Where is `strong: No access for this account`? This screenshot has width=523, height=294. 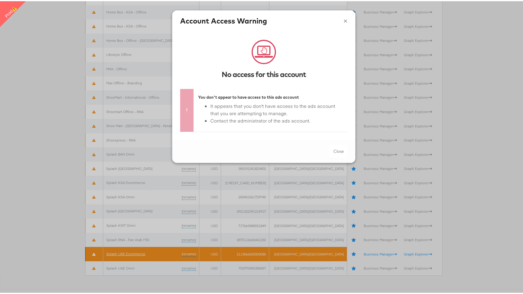
strong: No access for this account is located at coordinates (264, 73).